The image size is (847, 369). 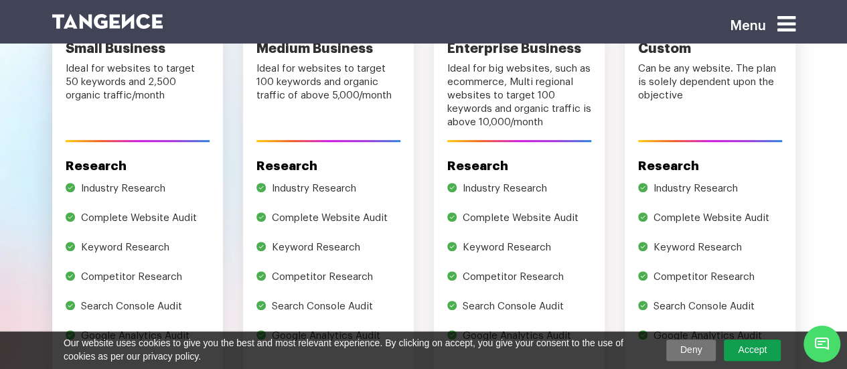 What do you see at coordinates (356, 350) in the screenshot?
I see `span: Our website uses cookies to give you the best and most relevant experience. By clicking on accept...` at bounding box center [356, 350].